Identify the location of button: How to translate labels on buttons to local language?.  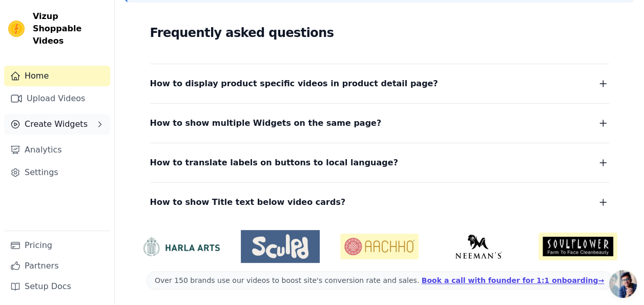
(380, 163).